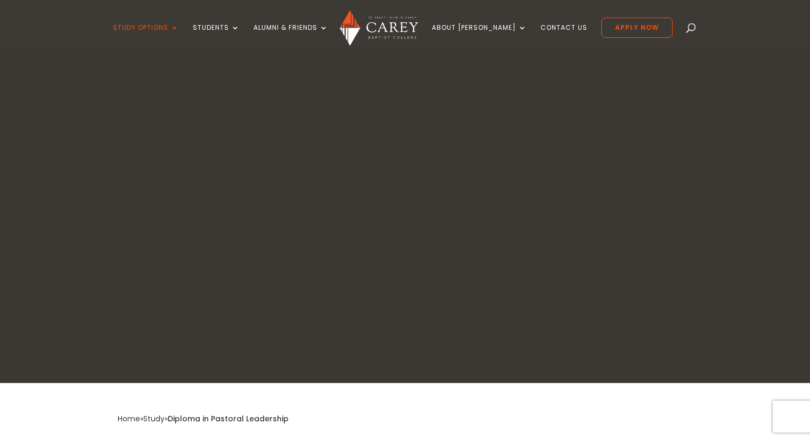 The image size is (810, 440). What do you see at coordinates (379, 28) in the screenshot?
I see `img: Carey Baptist College` at bounding box center [379, 28].